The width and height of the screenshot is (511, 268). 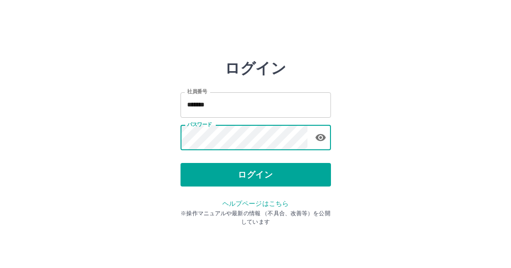 What do you see at coordinates (256, 175) in the screenshot?
I see `button: ログイン` at bounding box center [256, 175].